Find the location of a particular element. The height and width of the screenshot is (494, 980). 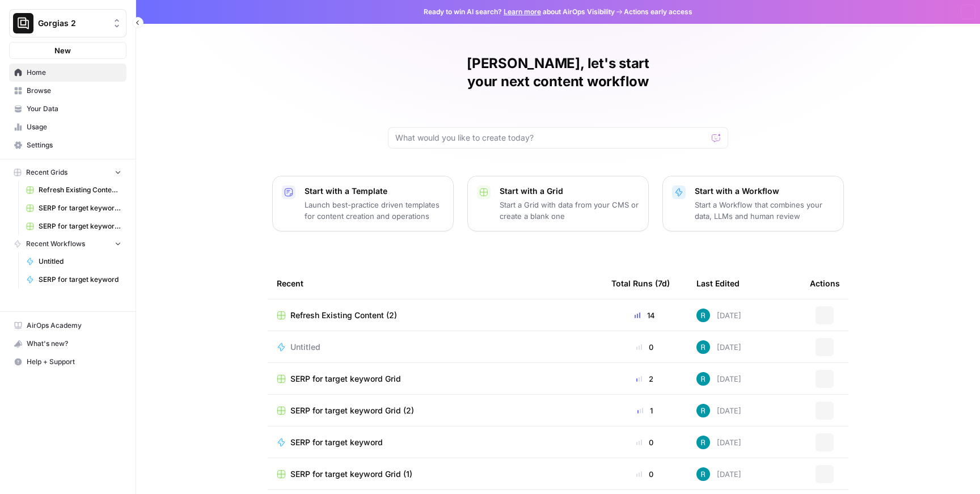

p: Start with a Grid is located at coordinates (570, 191).